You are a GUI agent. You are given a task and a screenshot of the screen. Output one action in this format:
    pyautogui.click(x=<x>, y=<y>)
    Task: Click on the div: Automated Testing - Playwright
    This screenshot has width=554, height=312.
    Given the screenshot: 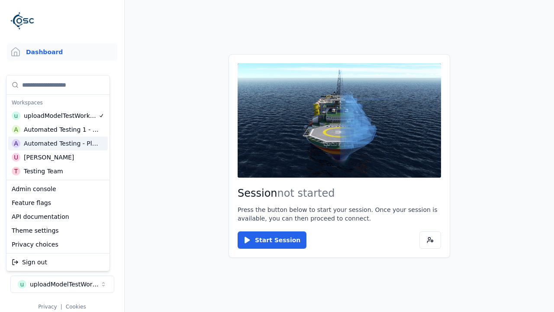 What is the action you would take?
    pyautogui.click(x=61, y=143)
    